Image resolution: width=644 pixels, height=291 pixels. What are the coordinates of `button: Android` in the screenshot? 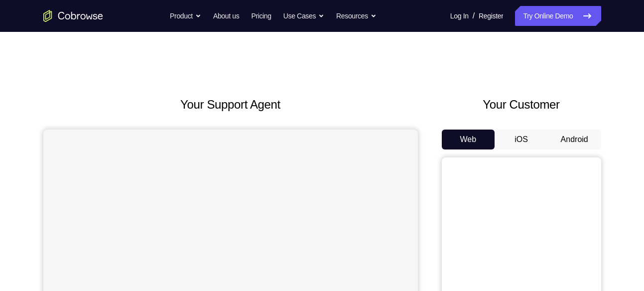 It's located at (574, 139).